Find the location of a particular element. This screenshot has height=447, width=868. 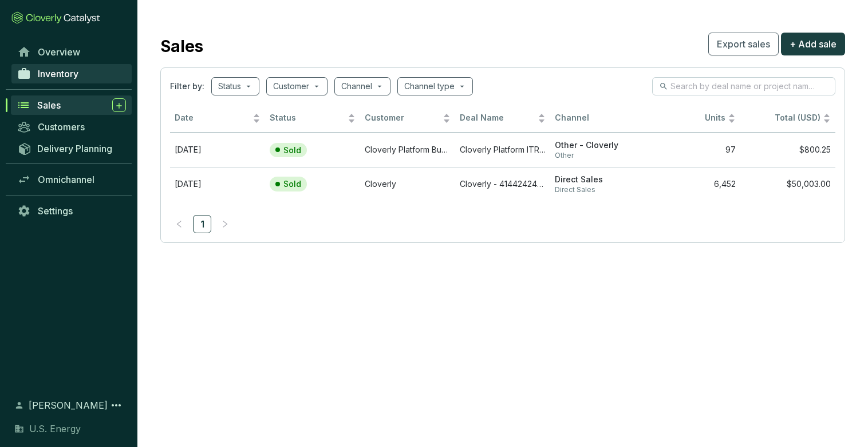

span: Sales is located at coordinates (49, 105).